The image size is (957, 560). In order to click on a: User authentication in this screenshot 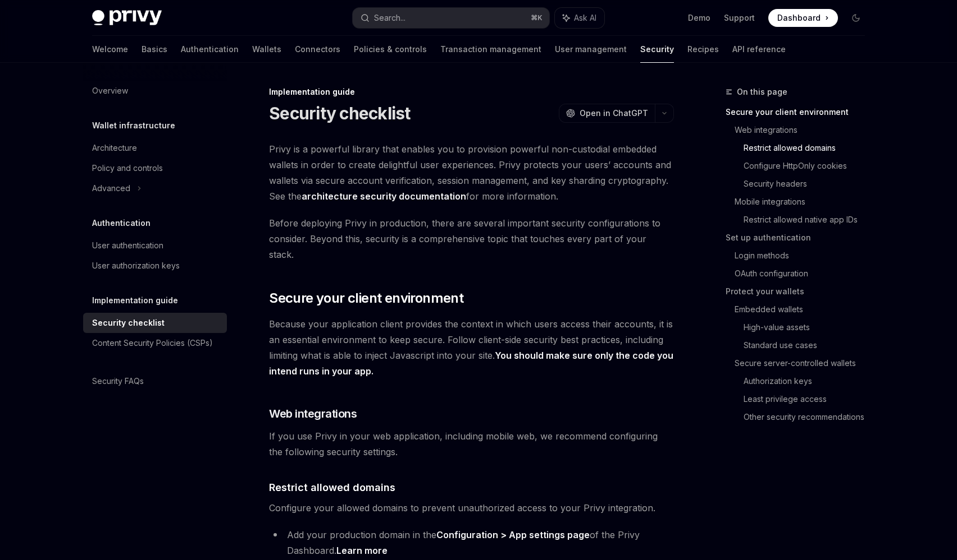, I will do `click(155, 246)`.